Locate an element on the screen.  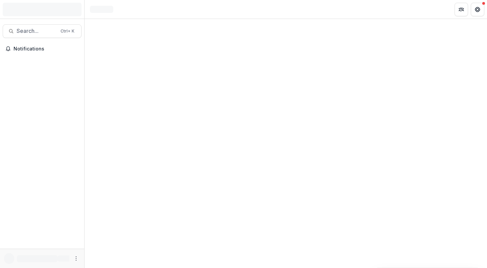
nav: breadcrumb is located at coordinates (101, 9).